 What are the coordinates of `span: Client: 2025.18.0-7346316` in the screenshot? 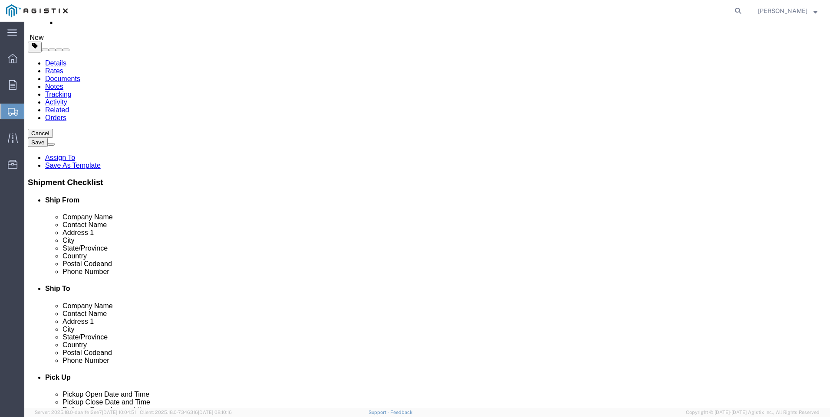 It's located at (186, 413).